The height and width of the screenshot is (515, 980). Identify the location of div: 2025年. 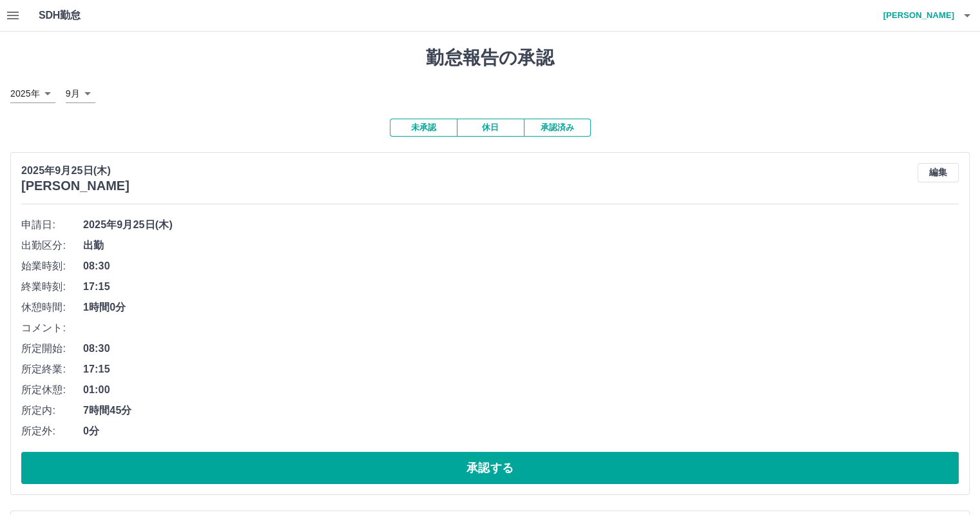
(33, 93).